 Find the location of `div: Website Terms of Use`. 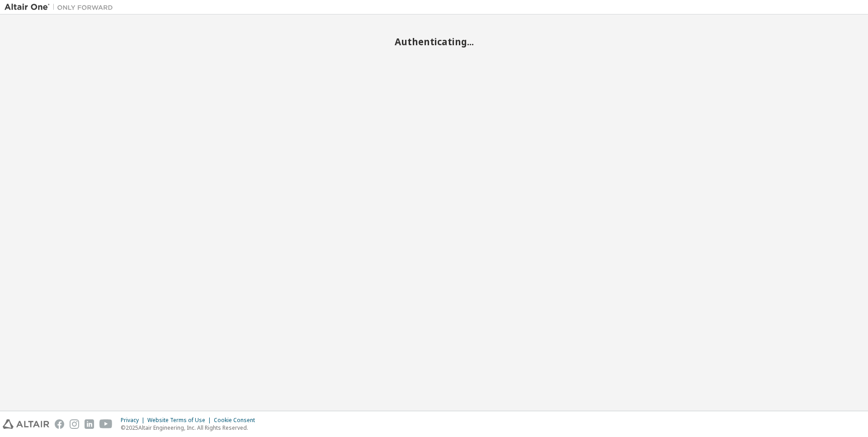

div: Website Terms of Use is located at coordinates (180, 420).